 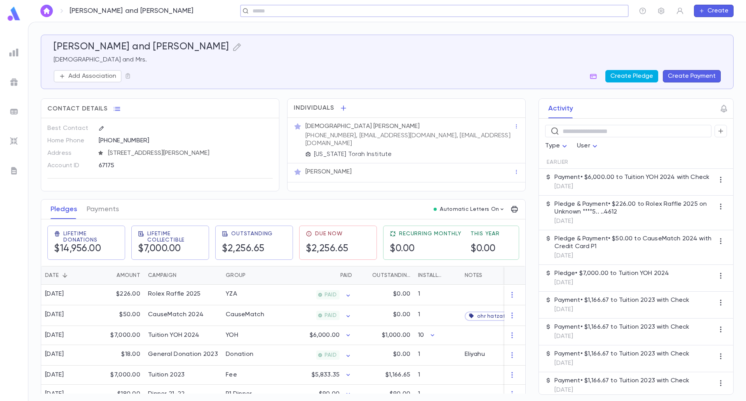 What do you see at coordinates (119, 355) in the screenshot?
I see `div: $18.00` at bounding box center [119, 355].